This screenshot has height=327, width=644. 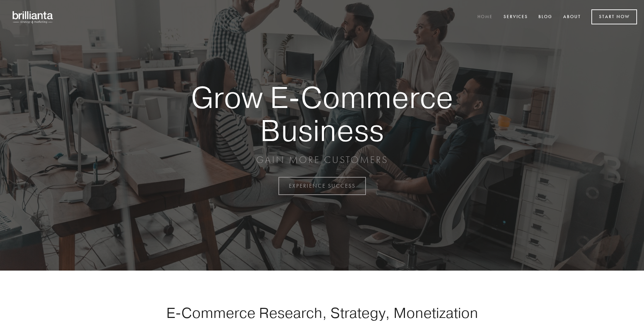 What do you see at coordinates (322, 313) in the screenshot?
I see `h1: E-Commerce Research, Strategy, Monetization` at bounding box center [322, 313].